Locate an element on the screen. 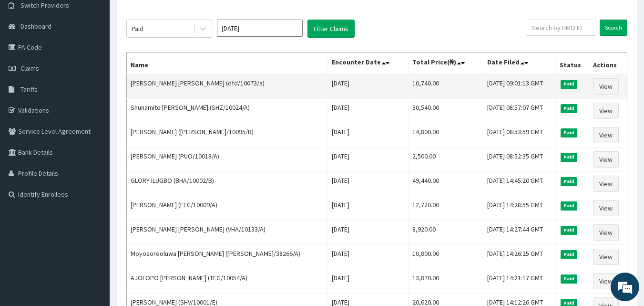 The width and height of the screenshot is (644, 306). span: Claims is located at coordinates (30, 68).